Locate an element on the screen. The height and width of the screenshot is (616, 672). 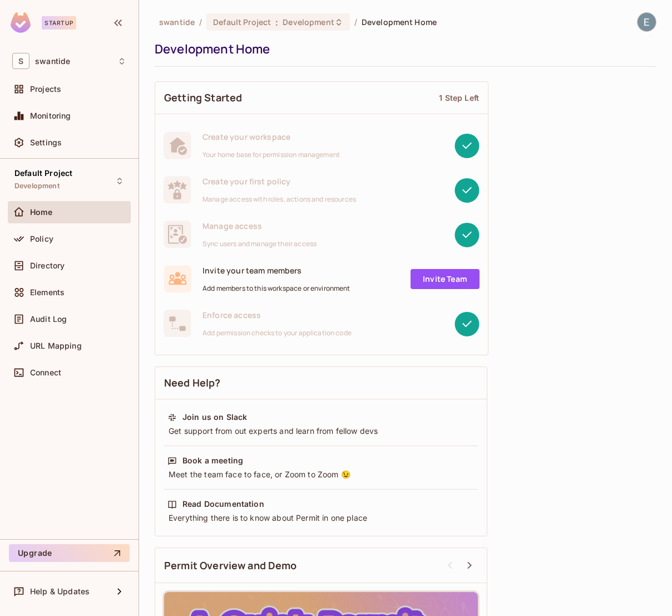
div: Read Documentation is located at coordinates (223, 503).